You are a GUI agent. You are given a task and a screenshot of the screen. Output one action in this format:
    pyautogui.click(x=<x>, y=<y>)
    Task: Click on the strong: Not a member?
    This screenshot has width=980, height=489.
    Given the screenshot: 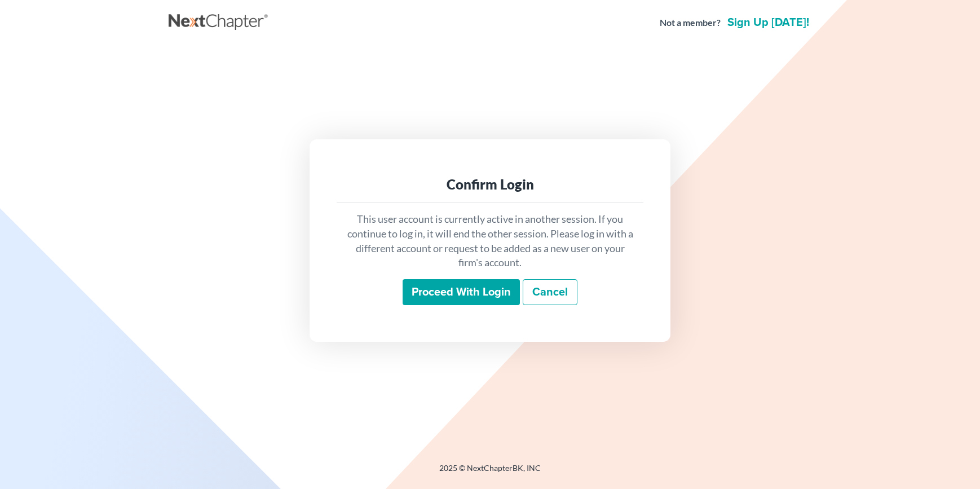 What is the action you would take?
    pyautogui.click(x=690, y=23)
    